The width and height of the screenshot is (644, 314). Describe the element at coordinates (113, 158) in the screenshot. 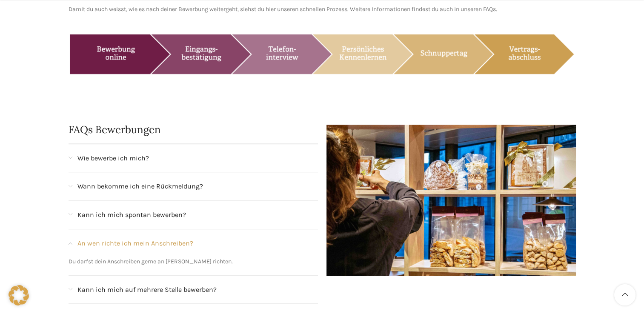

I see `span: Wie bewerbe ich mich?` at that location.